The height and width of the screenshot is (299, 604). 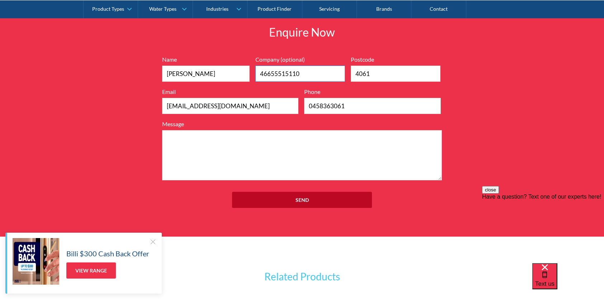 I want to click on input: Send, so click(x=302, y=200).